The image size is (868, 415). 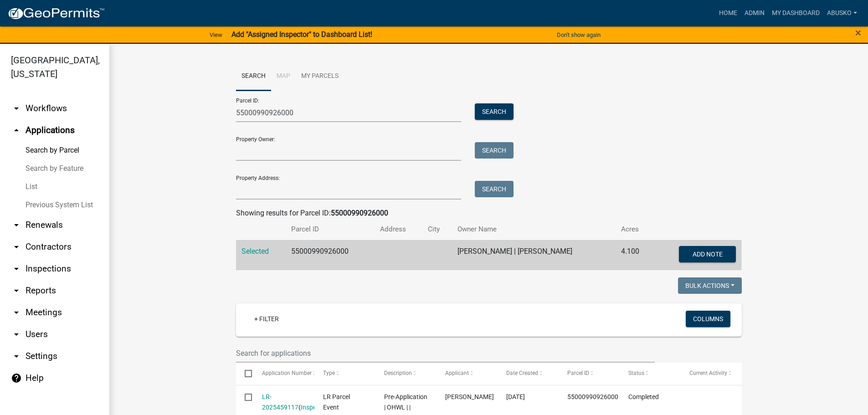 I want to click on datatable-header-cell: Date Created, so click(x=529, y=374).